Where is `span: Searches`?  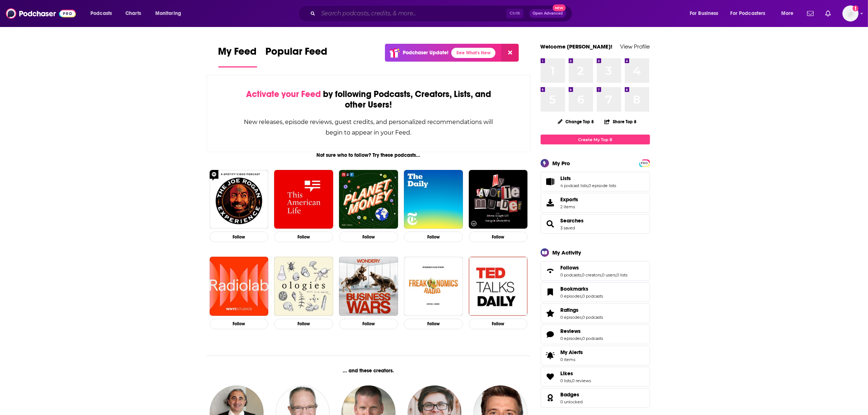 span: Searches is located at coordinates (573, 221).